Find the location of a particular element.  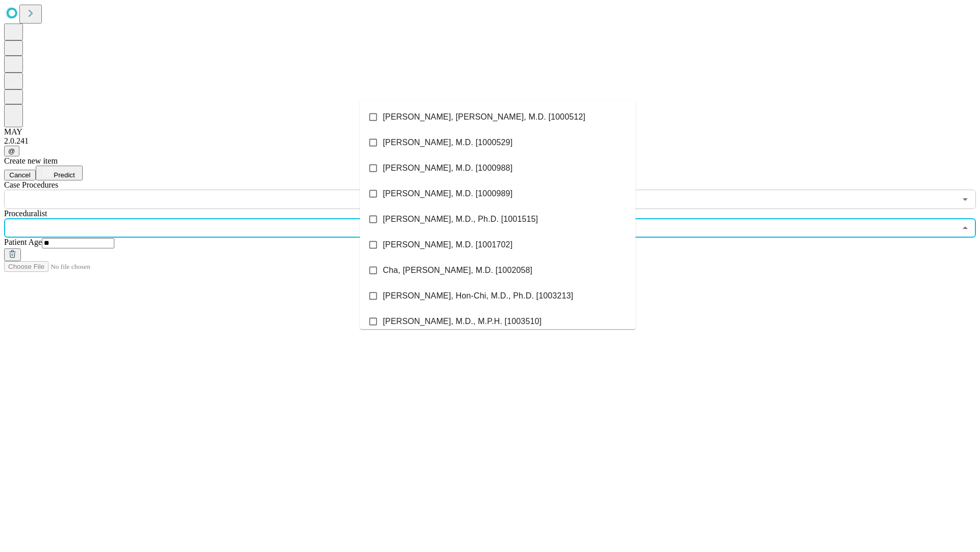

span: Create new item is located at coordinates (30, 160).